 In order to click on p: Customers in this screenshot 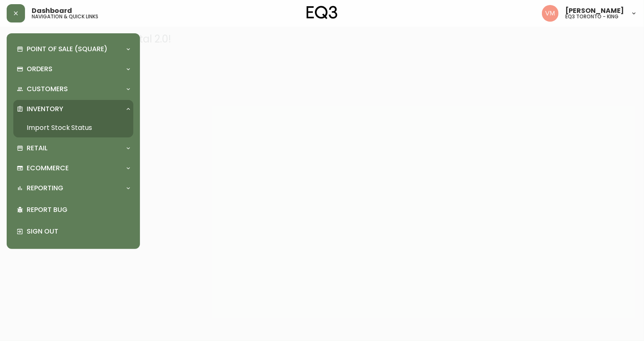, I will do `click(47, 89)`.